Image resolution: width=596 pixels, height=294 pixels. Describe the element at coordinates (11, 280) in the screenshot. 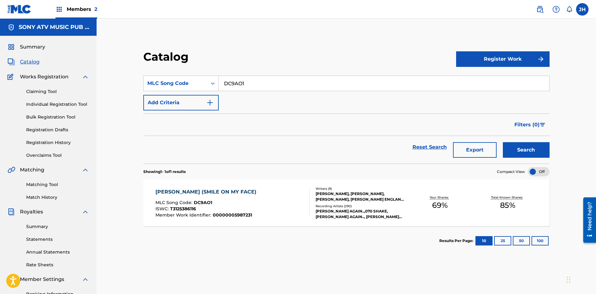

I see `img: Member Settings` at that location.